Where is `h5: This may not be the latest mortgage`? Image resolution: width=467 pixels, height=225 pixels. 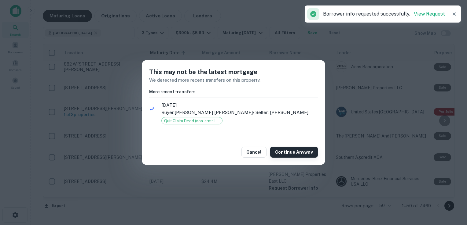
h5: This may not be the latest mortgage is located at coordinates (233, 72).